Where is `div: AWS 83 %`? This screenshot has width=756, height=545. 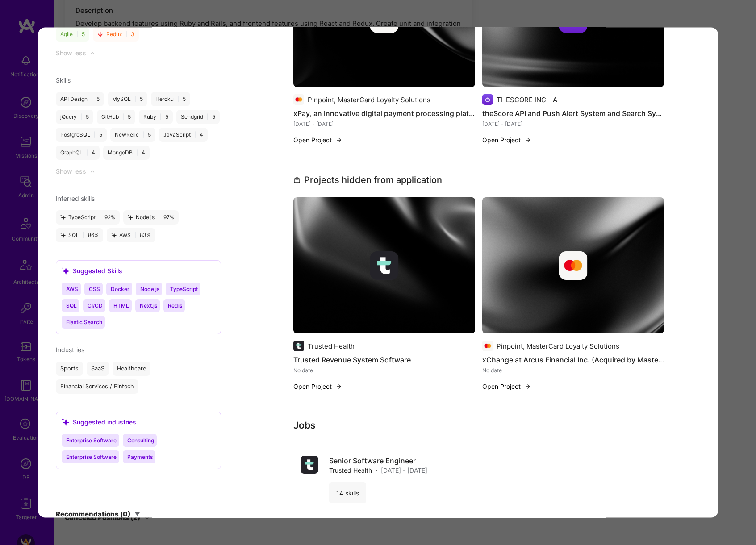 div: AWS 83 % is located at coordinates (130, 235).